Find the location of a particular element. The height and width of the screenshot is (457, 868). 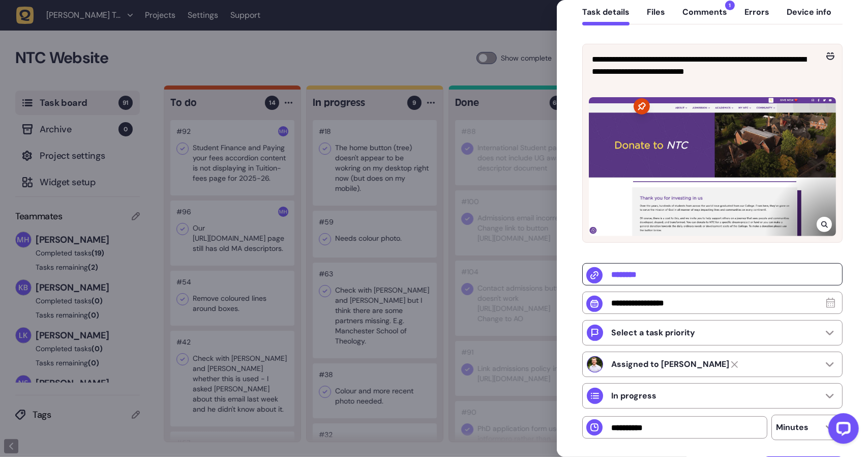

button: Device info is located at coordinates (810, 16).